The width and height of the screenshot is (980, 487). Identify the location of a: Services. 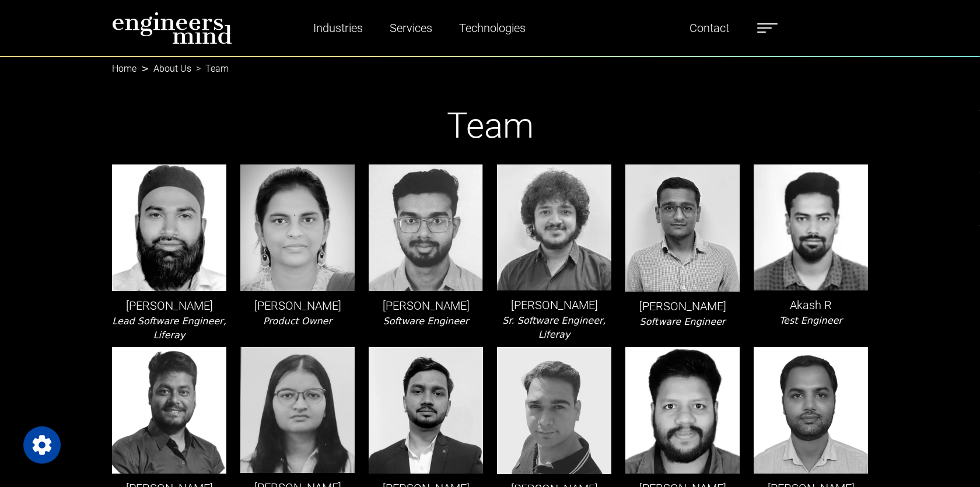
(411, 28).